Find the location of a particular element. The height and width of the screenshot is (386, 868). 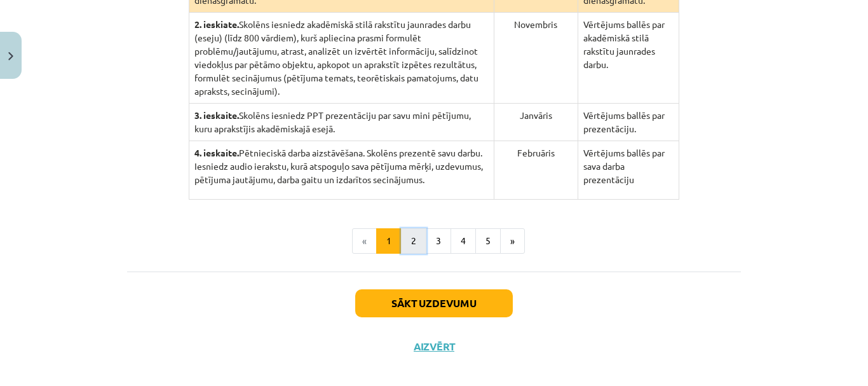

td: Janvāris is located at coordinates (536, 122).